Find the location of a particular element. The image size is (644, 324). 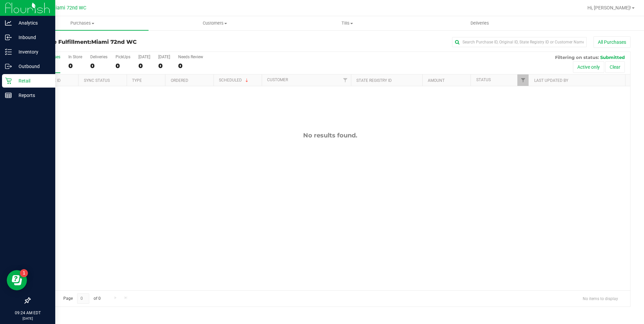

div: Needs Review is located at coordinates (190, 57).